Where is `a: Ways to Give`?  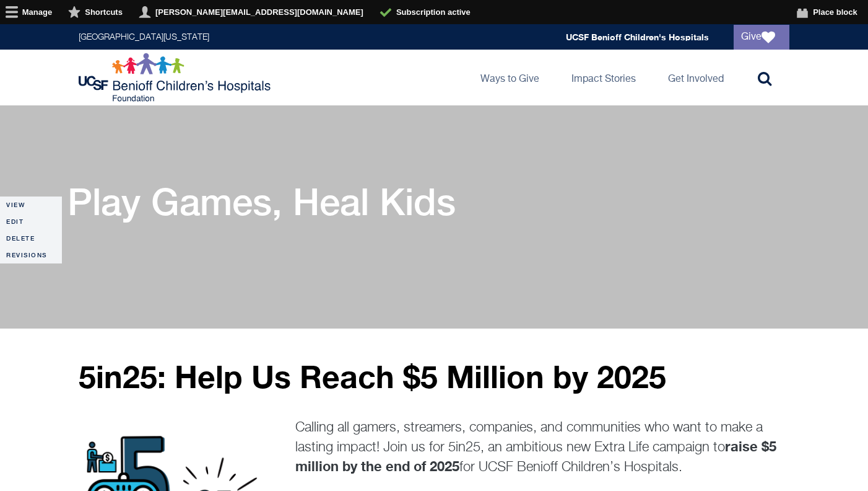 a: Ways to Give is located at coordinates (509, 78).